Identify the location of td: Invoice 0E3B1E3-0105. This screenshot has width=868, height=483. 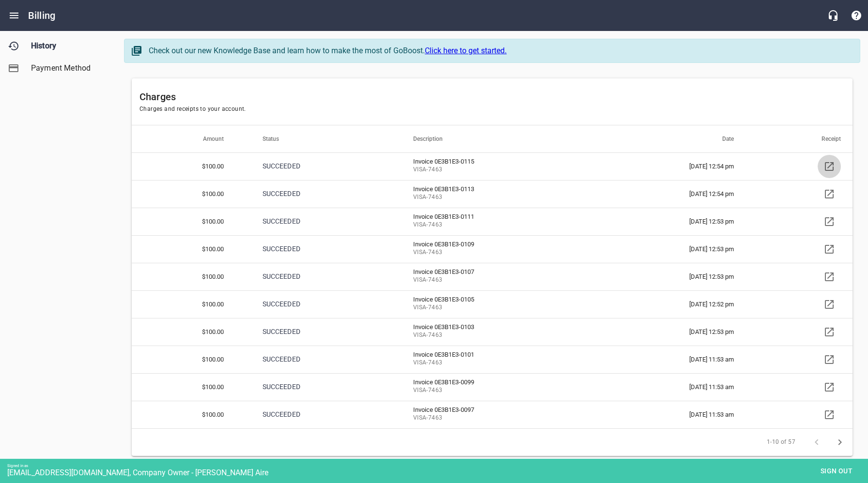
(499, 304).